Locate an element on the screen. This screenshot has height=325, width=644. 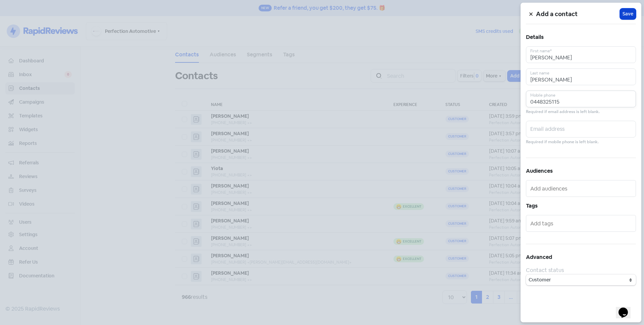
input: Mobile phone is located at coordinates (581, 99).